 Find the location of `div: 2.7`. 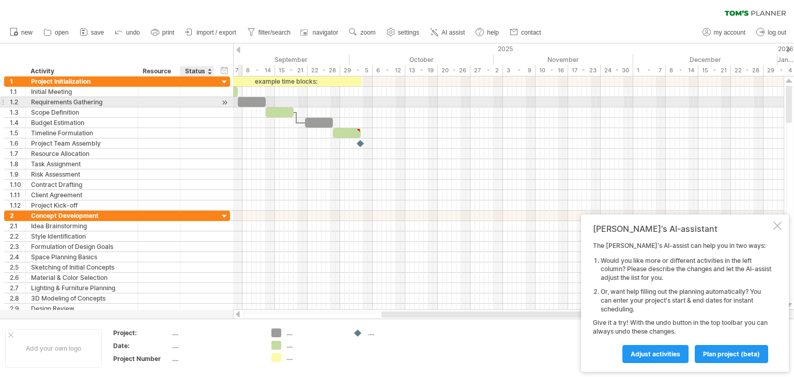

div: 2.7 is located at coordinates (18, 288).